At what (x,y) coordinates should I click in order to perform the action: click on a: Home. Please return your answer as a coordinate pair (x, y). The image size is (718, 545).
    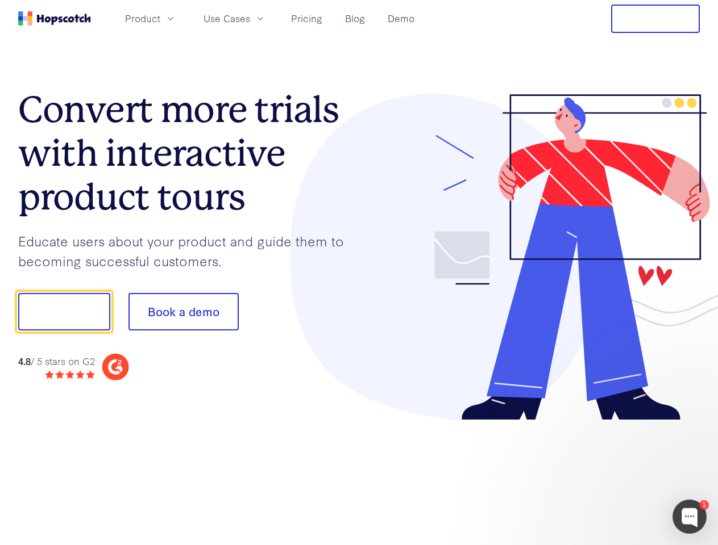
    Looking at the image, I should click on (55, 18).